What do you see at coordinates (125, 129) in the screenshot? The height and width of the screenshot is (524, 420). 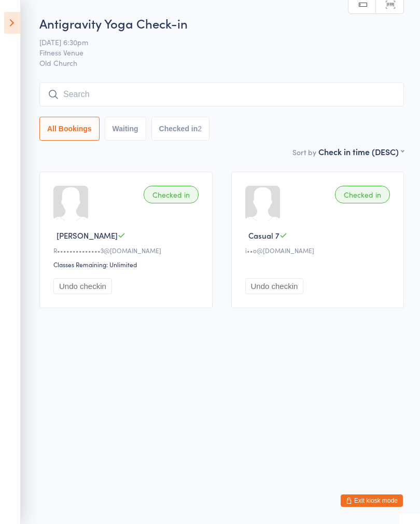 I see `button: Waiting` at bounding box center [125, 129].